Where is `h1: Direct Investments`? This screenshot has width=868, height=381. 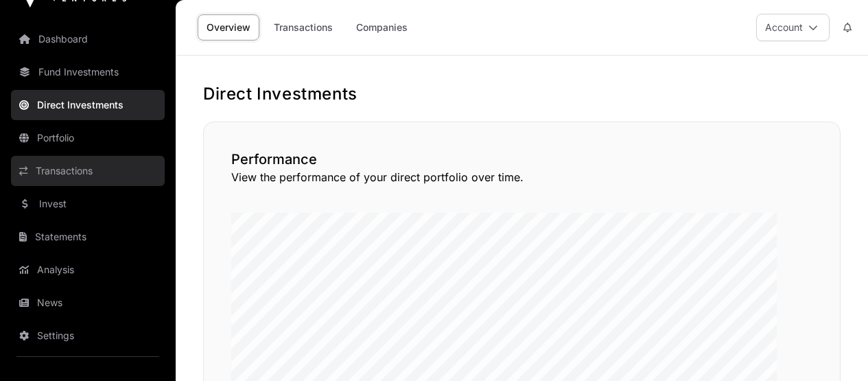 h1: Direct Investments is located at coordinates (521, 94).